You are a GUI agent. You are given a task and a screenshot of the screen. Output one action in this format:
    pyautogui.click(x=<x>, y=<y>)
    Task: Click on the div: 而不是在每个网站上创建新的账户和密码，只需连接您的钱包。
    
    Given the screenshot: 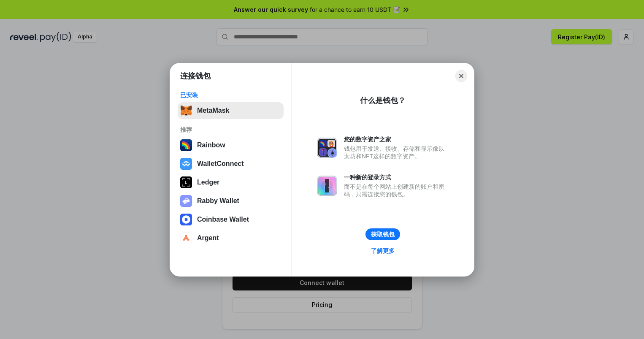 What is the action you would take?
    pyautogui.click(x=396, y=190)
    